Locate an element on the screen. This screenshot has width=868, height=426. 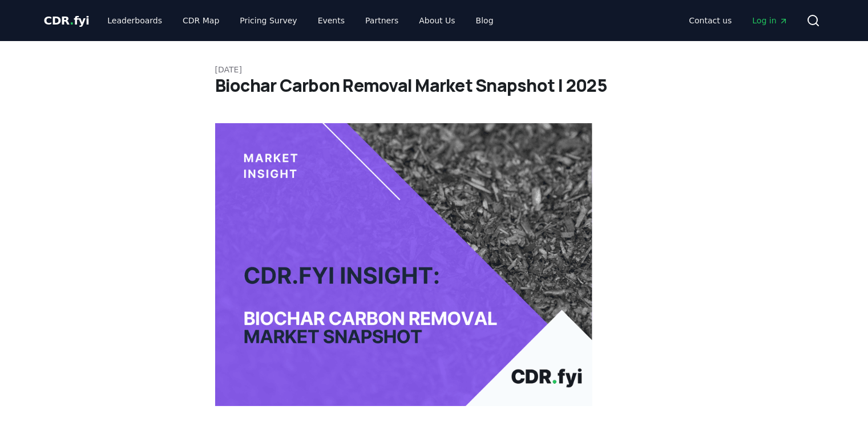
h1: Biochar Carbon Removal Market Snapshot | 2025 is located at coordinates (434, 86).